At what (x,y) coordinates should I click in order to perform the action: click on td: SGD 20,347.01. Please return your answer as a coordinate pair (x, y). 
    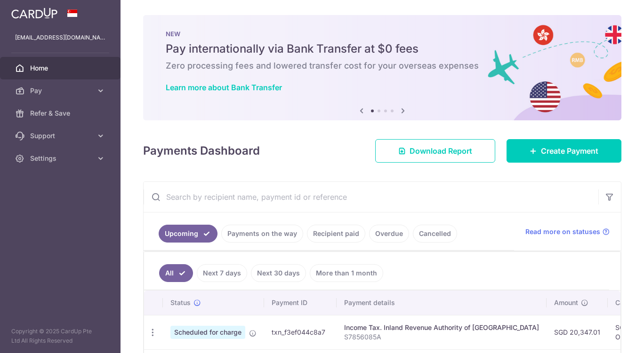
    Looking at the image, I should click on (577, 332).